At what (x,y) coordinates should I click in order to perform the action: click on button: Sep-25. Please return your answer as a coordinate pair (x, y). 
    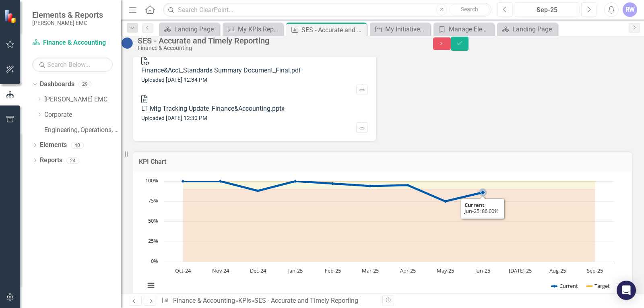
    Looking at the image, I should click on (547, 9).